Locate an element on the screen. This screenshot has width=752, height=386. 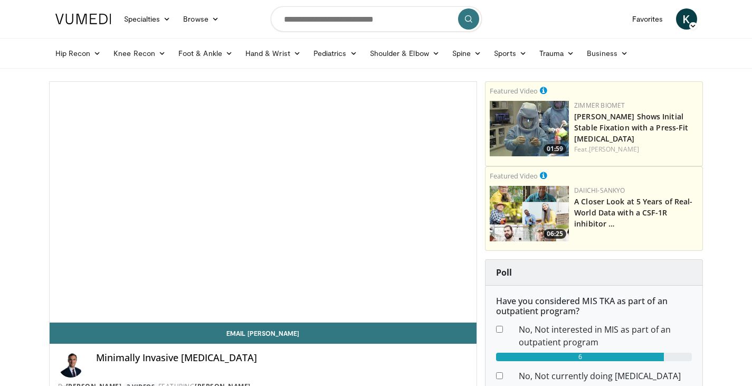
a: Favorites is located at coordinates (647, 19).